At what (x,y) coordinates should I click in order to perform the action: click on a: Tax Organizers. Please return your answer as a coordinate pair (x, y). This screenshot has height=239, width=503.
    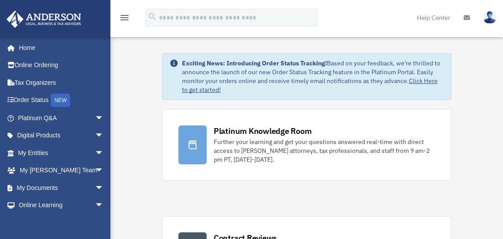
    Looking at the image, I should click on (61, 83).